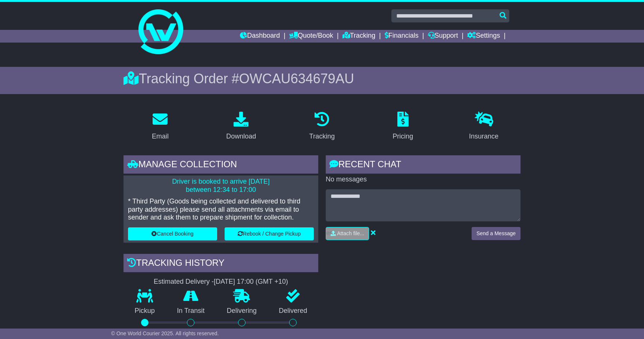  I want to click on button: Cancel Booking, so click(172, 234).